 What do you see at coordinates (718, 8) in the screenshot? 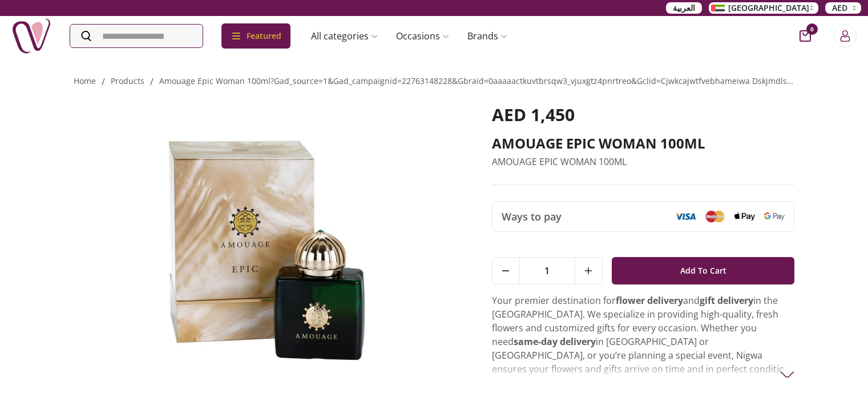
I see `img: Arabic_dztd3n.png` at bounding box center [718, 8].